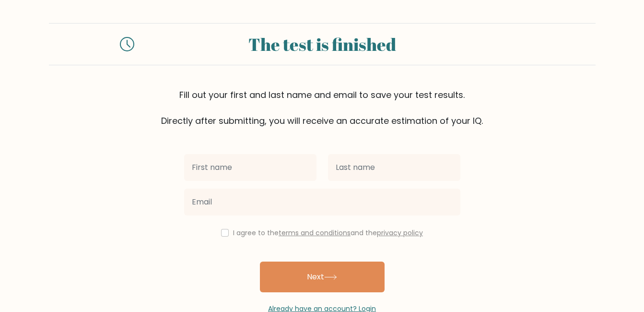 The height and width of the screenshot is (312, 644). I want to click on input: First name, so click(250, 167).